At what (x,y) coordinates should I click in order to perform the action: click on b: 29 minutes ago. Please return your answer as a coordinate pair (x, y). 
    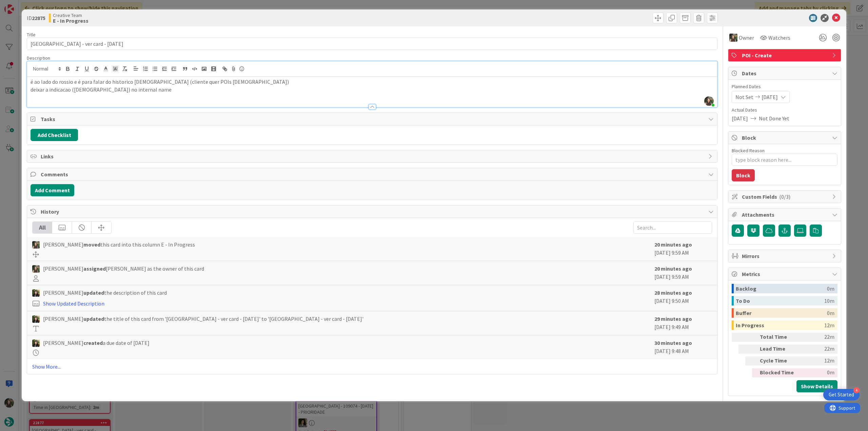
    Looking at the image, I should click on (673, 319).